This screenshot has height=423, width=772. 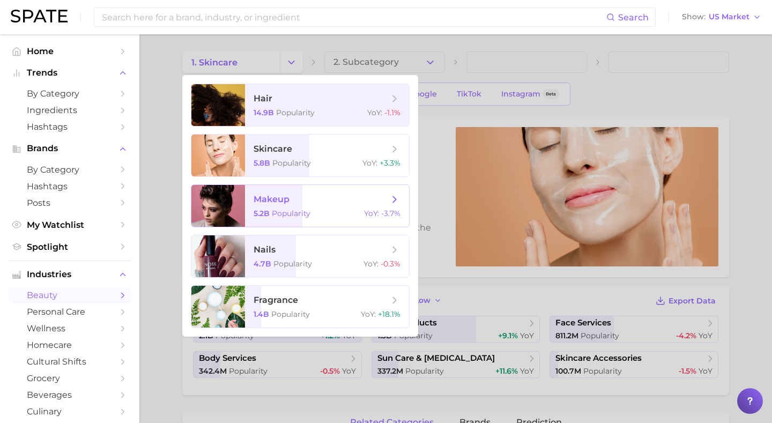 I want to click on span: skincare, so click(x=273, y=149).